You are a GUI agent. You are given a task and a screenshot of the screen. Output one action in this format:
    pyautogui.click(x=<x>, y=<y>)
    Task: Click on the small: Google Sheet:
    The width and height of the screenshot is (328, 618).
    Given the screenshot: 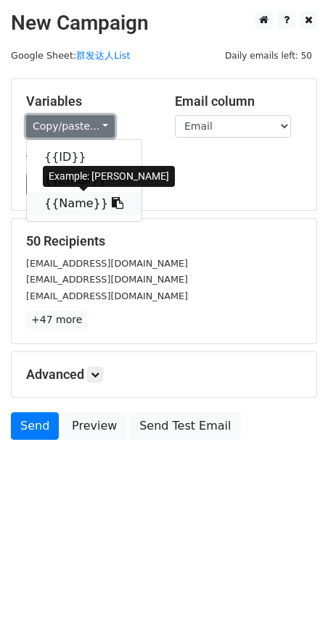 What is the action you would take?
    pyautogui.click(x=70, y=55)
    